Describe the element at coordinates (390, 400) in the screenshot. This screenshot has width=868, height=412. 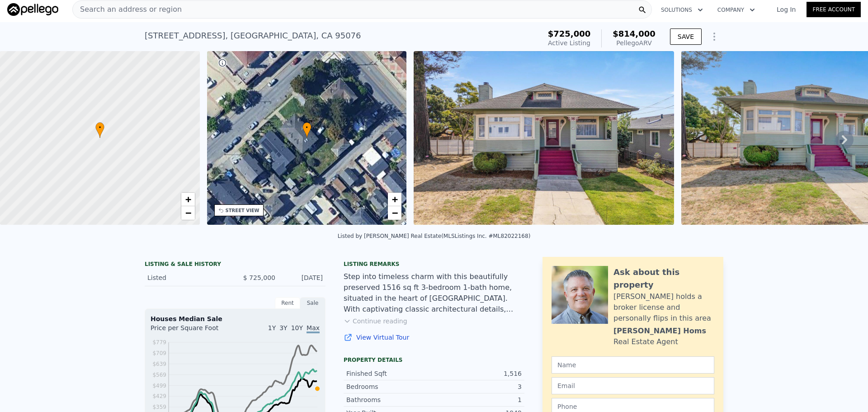
I see `div: Bathrooms` at that location.